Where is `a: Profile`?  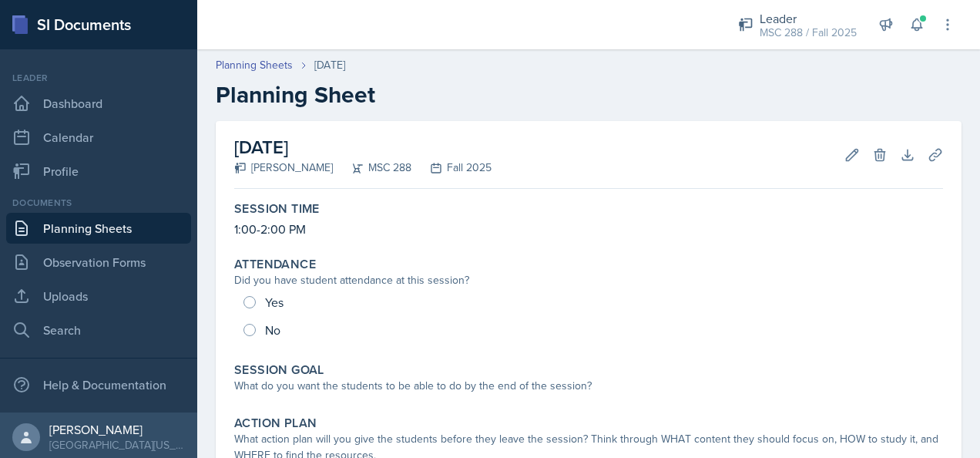 a: Profile is located at coordinates (99, 171).